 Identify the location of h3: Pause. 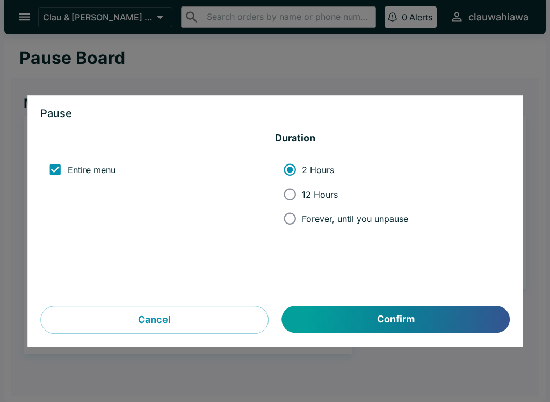
(275, 114).